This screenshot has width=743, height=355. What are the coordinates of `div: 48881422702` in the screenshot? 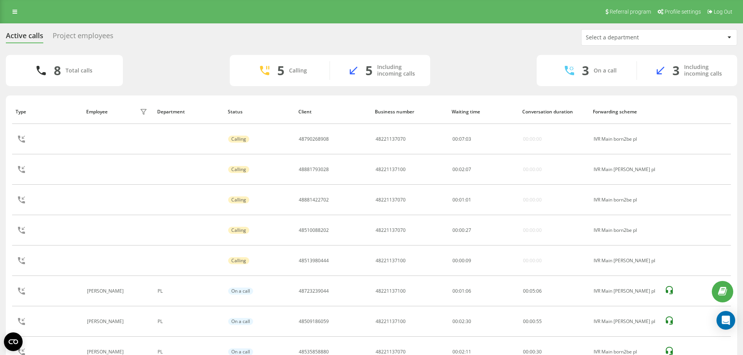 It's located at (313, 200).